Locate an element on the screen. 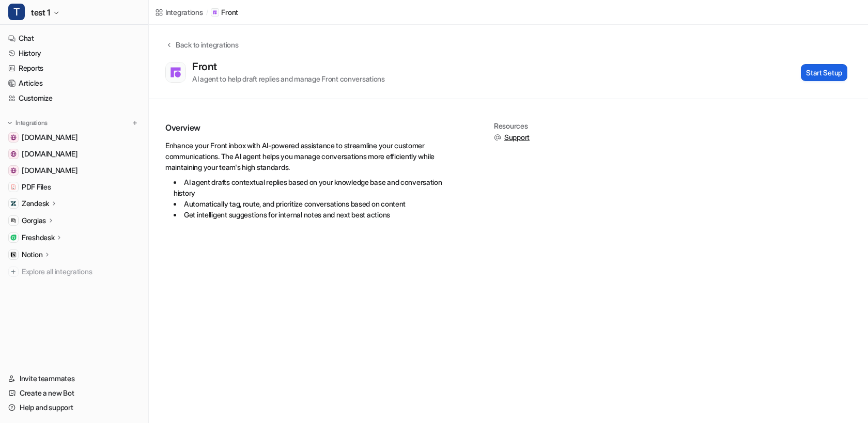 Image resolution: width=868 pixels, height=423 pixels. a: Invite teammates is located at coordinates (74, 379).